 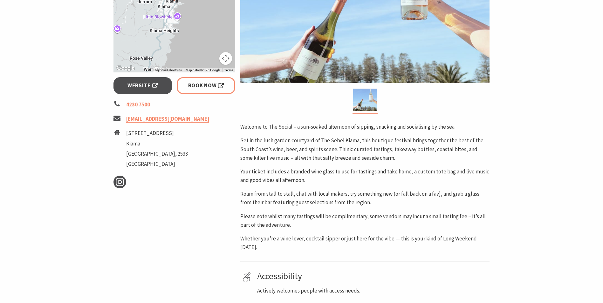 What do you see at coordinates (365, 100) in the screenshot?
I see `img: The Social` at bounding box center [365, 100].